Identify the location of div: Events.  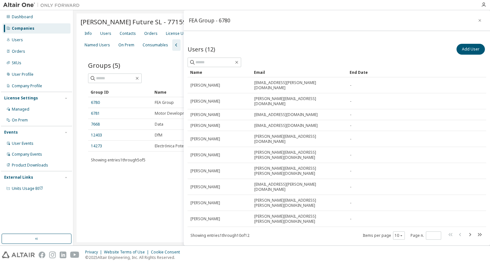
(11, 132).